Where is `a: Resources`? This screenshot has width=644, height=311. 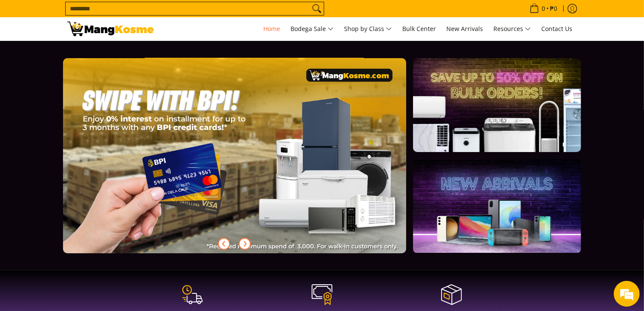 a: Resources is located at coordinates (512, 29).